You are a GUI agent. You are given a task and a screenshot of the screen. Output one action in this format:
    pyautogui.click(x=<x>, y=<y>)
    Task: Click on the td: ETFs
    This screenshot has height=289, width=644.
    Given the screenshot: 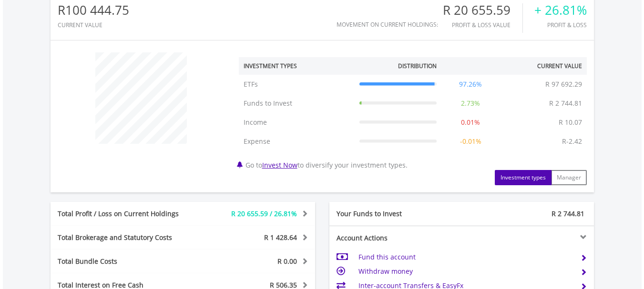 What is the action you would take?
    pyautogui.click(x=296, y=84)
    